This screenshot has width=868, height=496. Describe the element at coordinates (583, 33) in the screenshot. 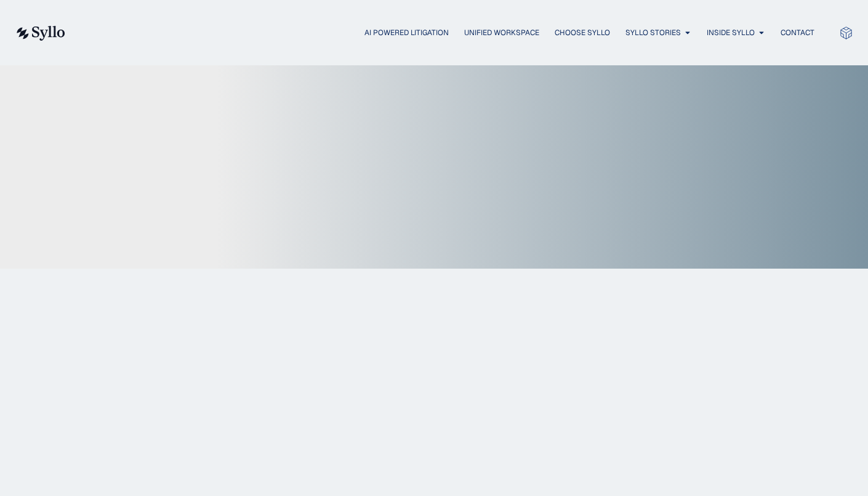

I see `a: Choose Syllo` at that location.